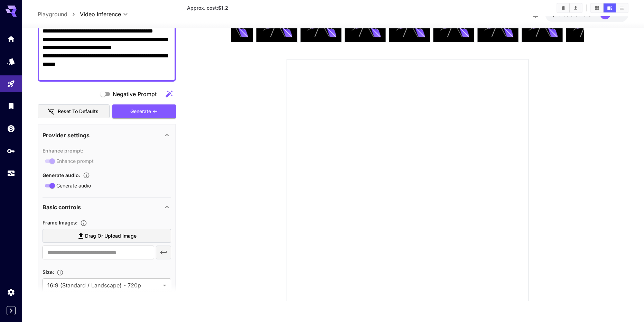 The image size is (644, 322). Describe the element at coordinates (62, 207) in the screenshot. I see `p: Basic controls` at that location.